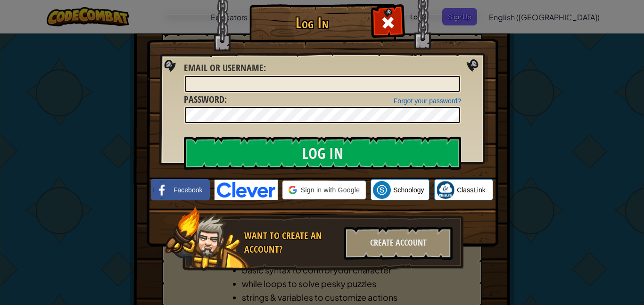 This screenshot has width=644, height=305. I want to click on div: Want to create an account?, so click(292, 242).